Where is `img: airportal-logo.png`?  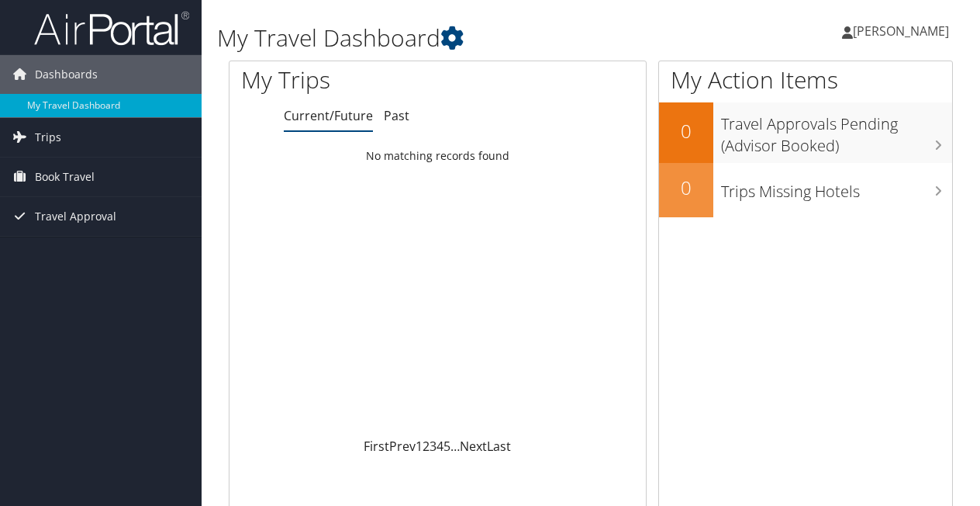 img: airportal-logo.png is located at coordinates (112, 28).